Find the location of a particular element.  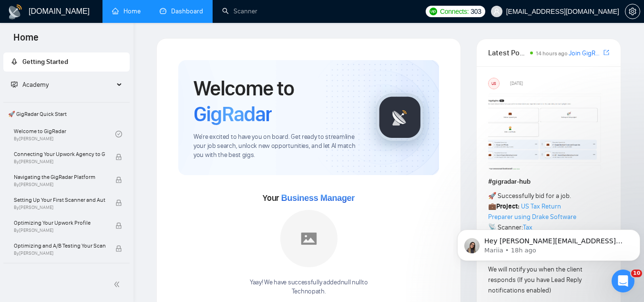

img: gigradar-logo.png is located at coordinates (400, 117).